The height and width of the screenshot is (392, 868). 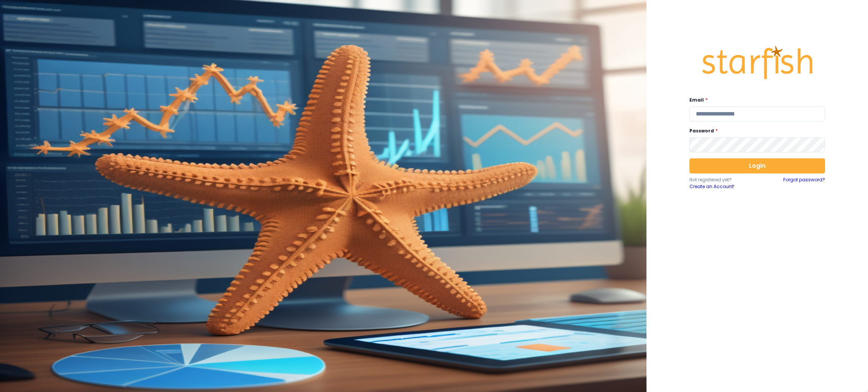 I want to click on p: Not registered yet?, so click(x=723, y=179).